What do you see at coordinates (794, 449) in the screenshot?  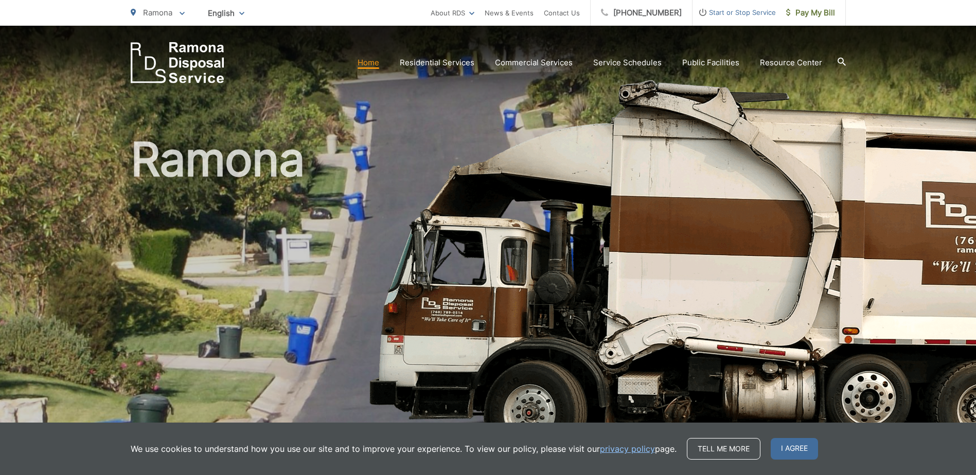 I see `span: I agree` at bounding box center [794, 449].